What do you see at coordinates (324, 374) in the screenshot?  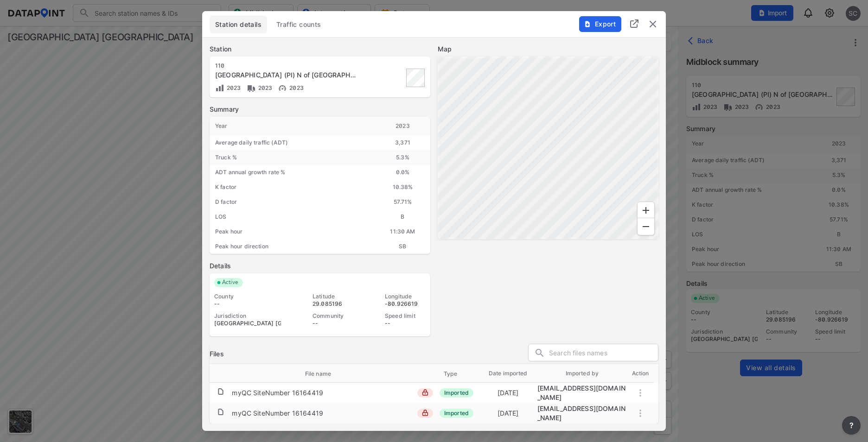 I see `span: File name` at bounding box center [324, 374].